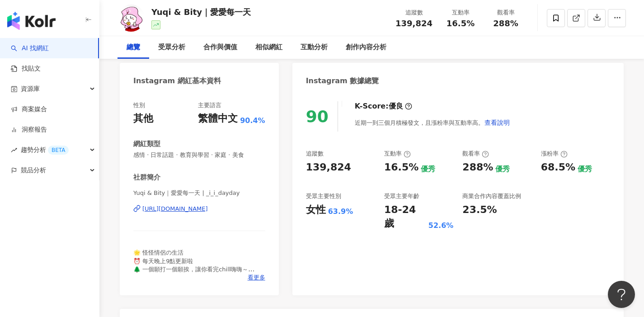  What do you see at coordinates (461, 24) in the screenshot?
I see `span: 16.5%` at bounding box center [461, 24].